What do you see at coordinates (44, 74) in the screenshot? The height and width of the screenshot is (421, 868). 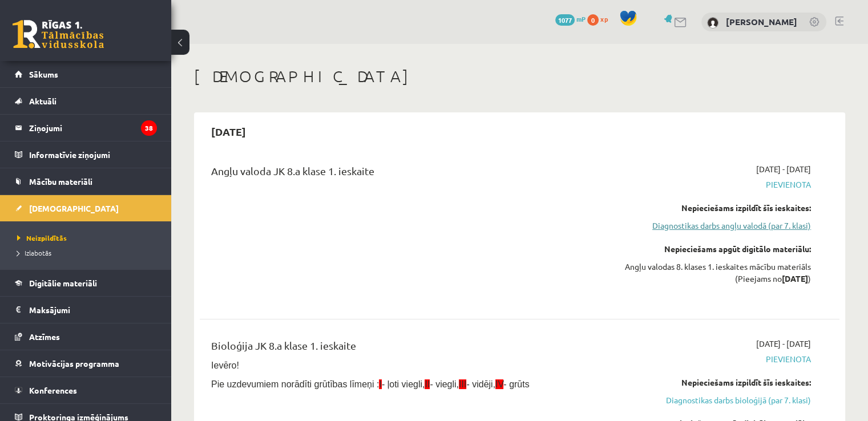 I see `span: Sākums` at bounding box center [44, 74].